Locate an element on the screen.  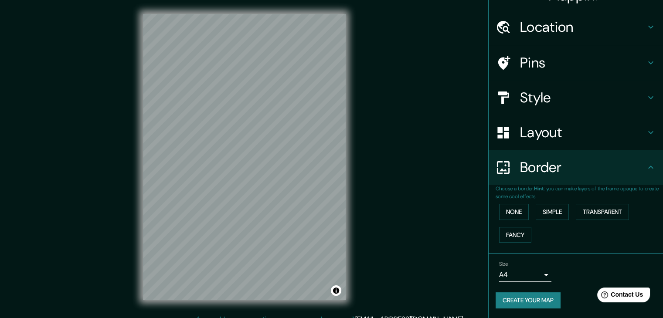
div: Border is located at coordinates (576, 167).